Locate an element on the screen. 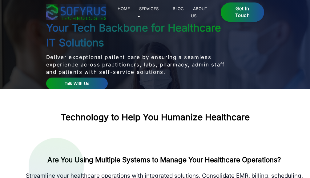  h2: Technology to Help You Humanize Healthcare is located at coordinates (155, 117).